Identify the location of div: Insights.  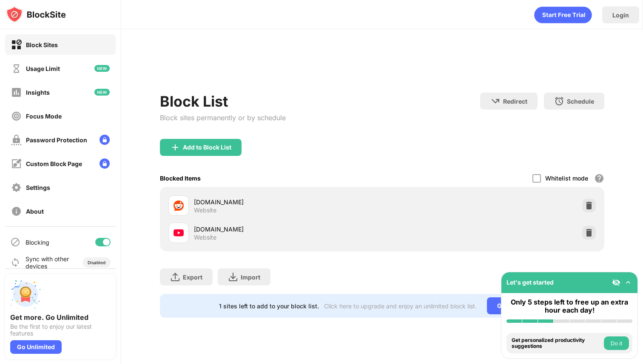
(38, 92).